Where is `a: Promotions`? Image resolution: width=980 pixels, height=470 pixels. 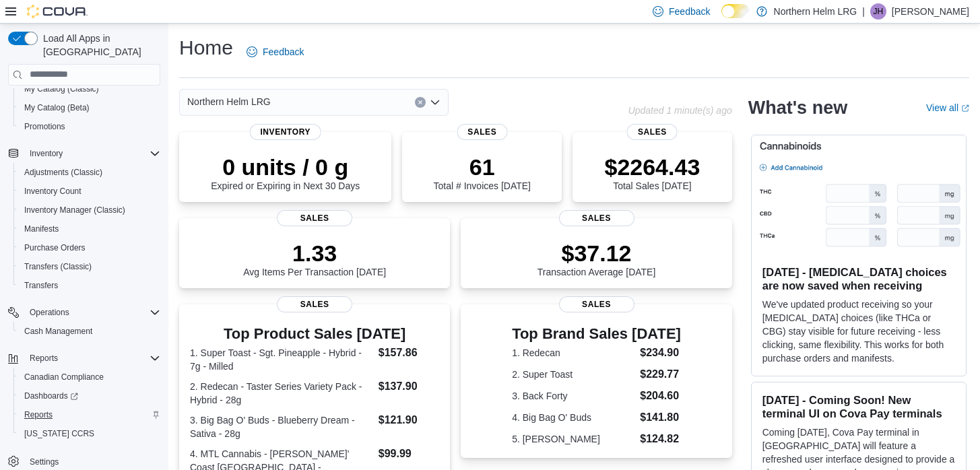 a: Promotions is located at coordinates (44, 126).